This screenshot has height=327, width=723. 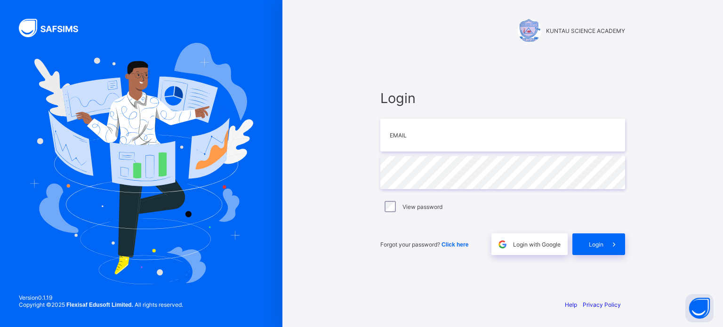 What do you see at coordinates (537, 244) in the screenshot?
I see `span: Login with Google` at bounding box center [537, 244].